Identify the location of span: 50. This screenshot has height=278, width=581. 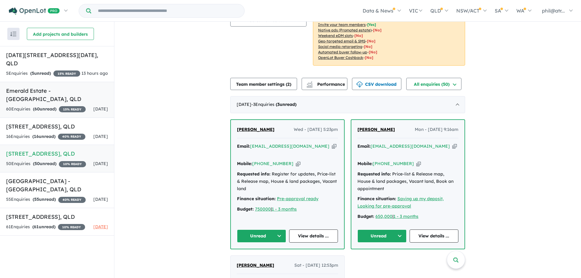
(37, 164).